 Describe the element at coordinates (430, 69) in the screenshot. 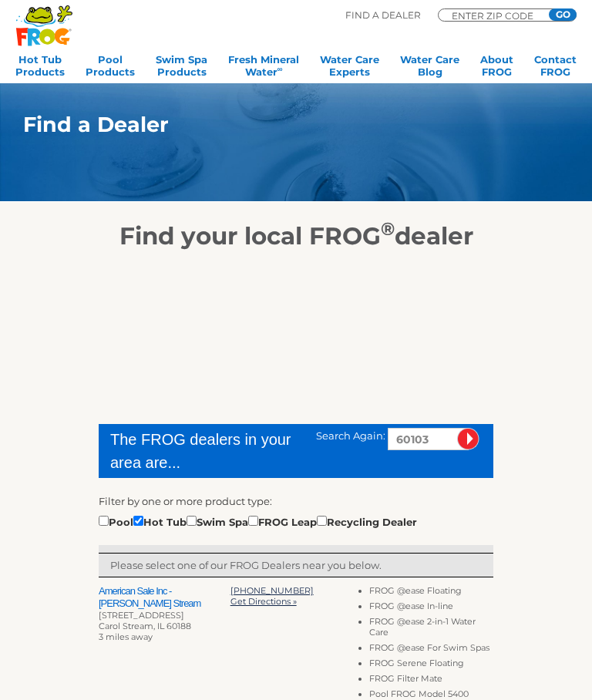

I see `a: Water CareBlog` at that location.